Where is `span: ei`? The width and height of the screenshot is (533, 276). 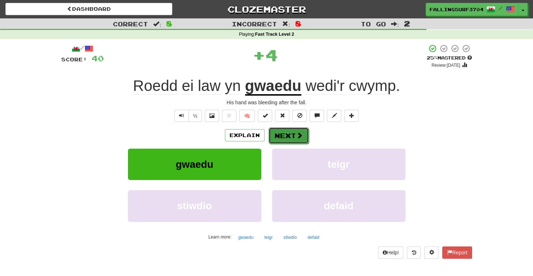
span: ei is located at coordinates (187, 86).